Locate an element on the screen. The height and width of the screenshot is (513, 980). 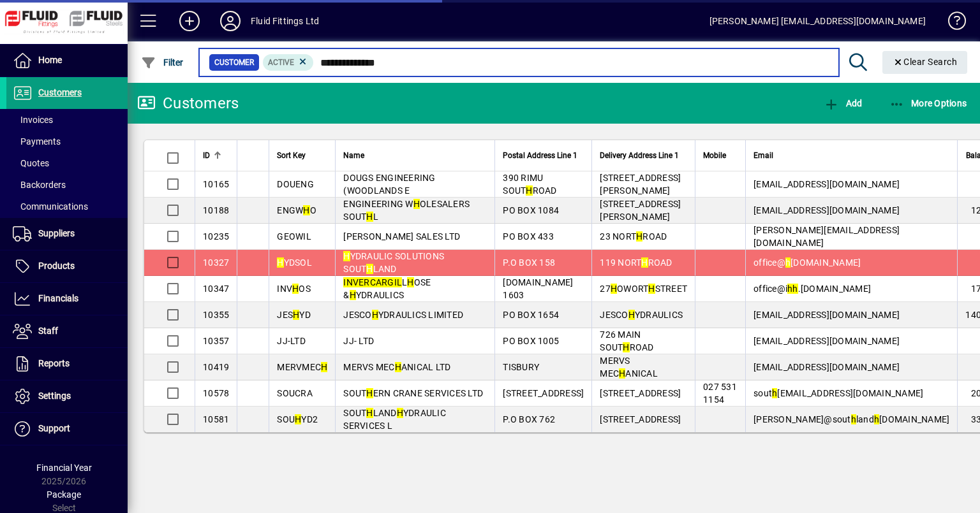
span: GEOWIL is located at coordinates (294, 236).